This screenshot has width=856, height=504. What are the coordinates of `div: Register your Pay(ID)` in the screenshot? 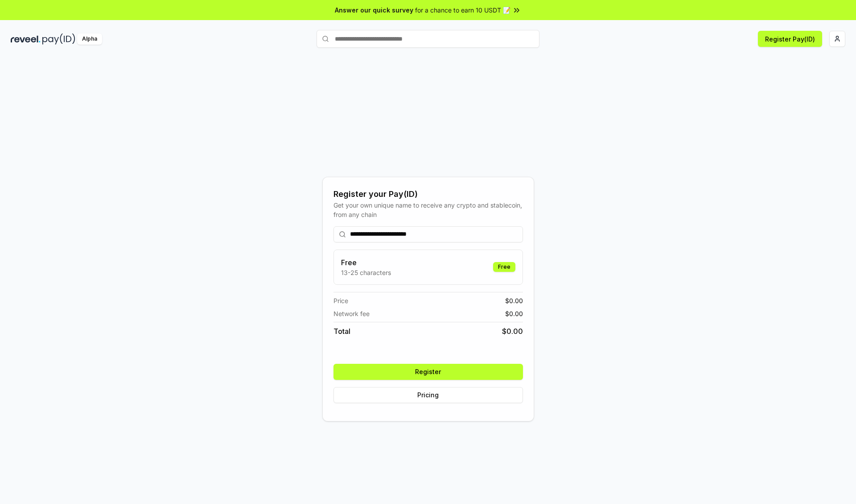 It's located at (428, 194).